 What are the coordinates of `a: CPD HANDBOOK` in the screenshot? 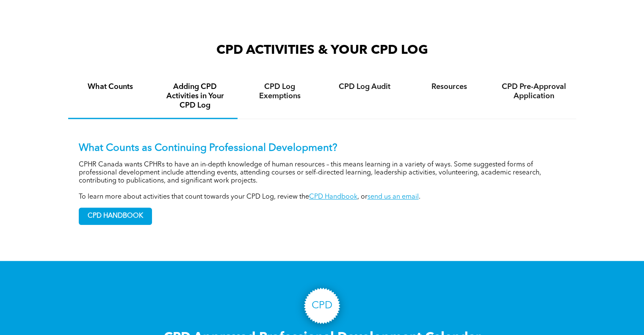 It's located at (115, 216).